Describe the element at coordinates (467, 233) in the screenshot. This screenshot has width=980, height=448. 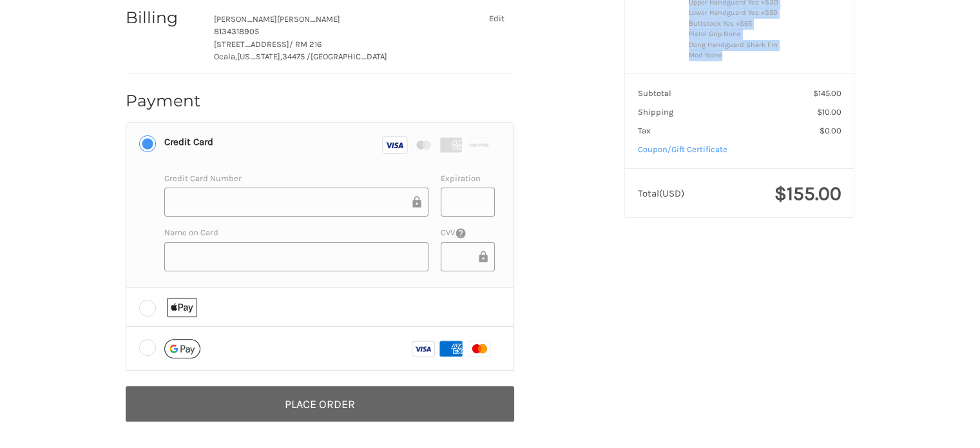
I see `label: CVV` at that location.